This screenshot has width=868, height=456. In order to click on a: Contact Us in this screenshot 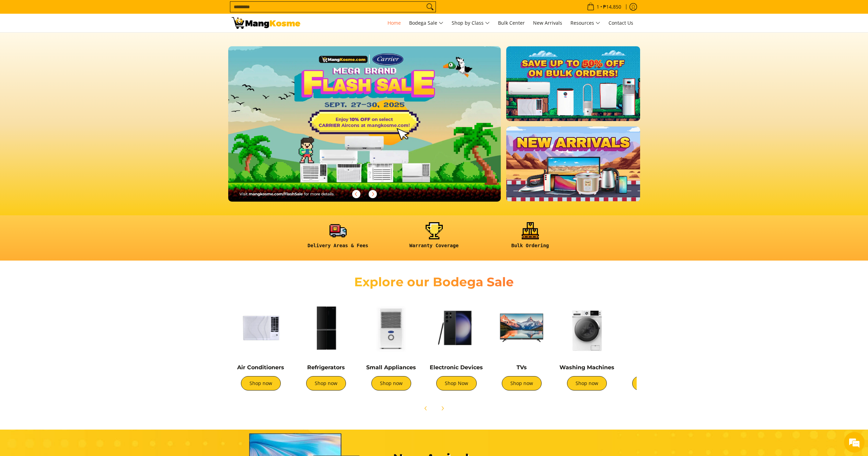, I will do `click(621, 23)`.